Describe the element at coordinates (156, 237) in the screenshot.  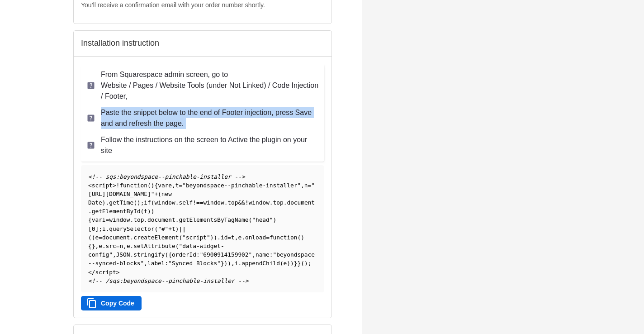
I see `span: createElement` at that location.